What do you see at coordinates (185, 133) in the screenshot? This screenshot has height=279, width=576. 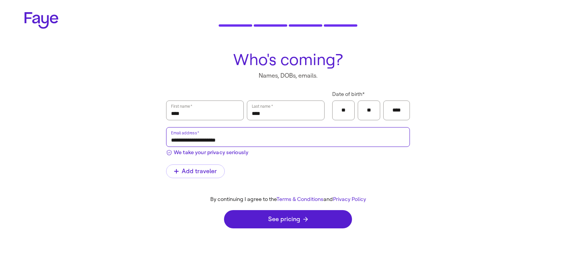 I see `label: Email address` at bounding box center [185, 133].